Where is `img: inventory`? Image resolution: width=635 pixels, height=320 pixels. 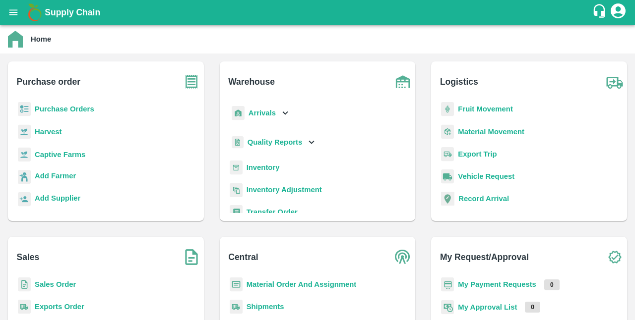
img: inventory is located at coordinates (236, 190).